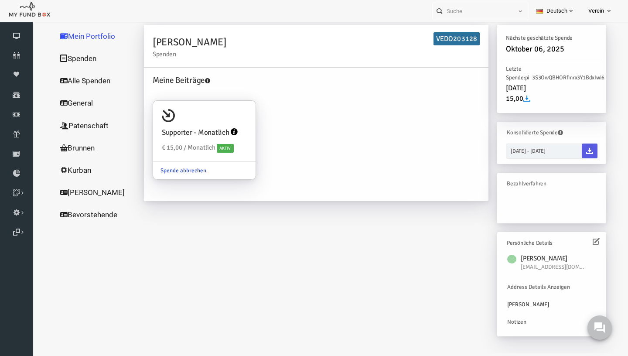  What do you see at coordinates (475, 101) in the screenshot?
I see `span: 15,00` at bounding box center [475, 101].